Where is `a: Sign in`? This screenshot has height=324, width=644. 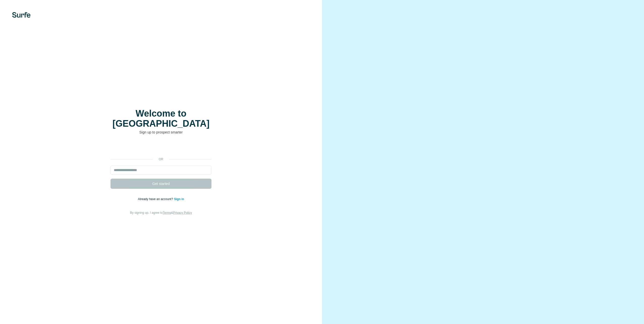
a: Sign in is located at coordinates (179, 199).